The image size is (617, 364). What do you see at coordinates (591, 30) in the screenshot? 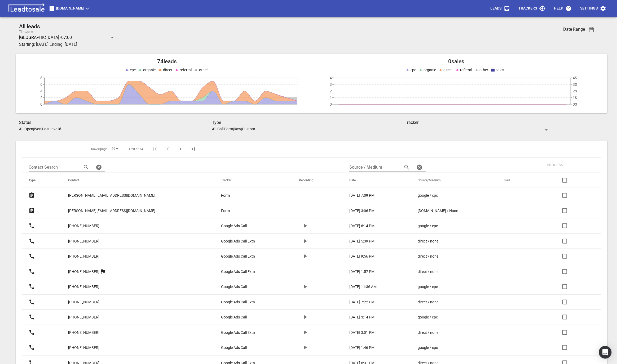
I see `button: Date Range` at bounding box center [591, 30].